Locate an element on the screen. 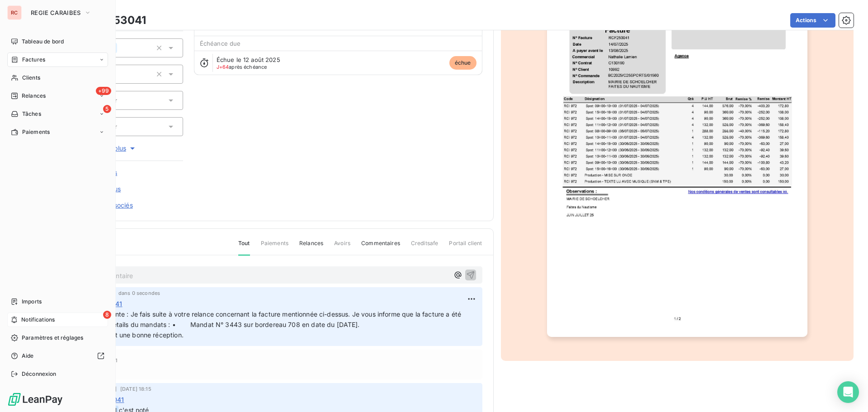 The height and width of the screenshot is (412, 868). span: Imports is located at coordinates (32, 302).